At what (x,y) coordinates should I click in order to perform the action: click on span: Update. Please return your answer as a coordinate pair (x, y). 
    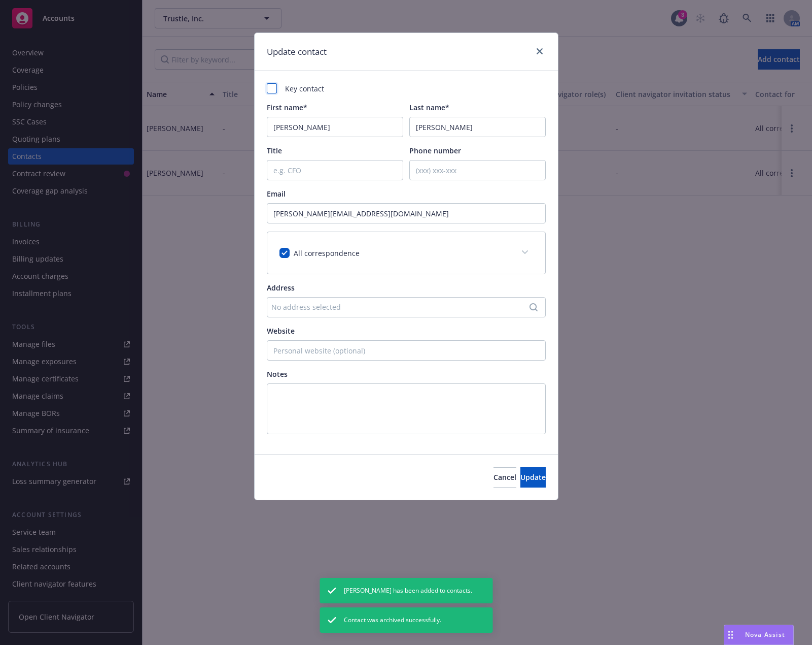
    Looking at the image, I should click on (533, 477).